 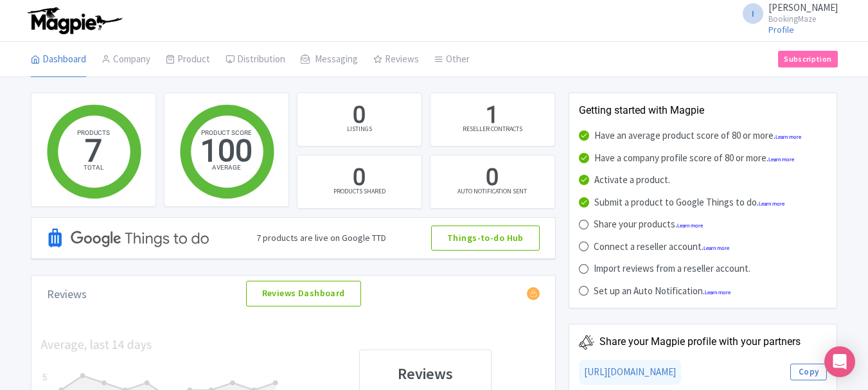 What do you see at coordinates (754, 14) in the screenshot?
I see `span: I` at bounding box center [754, 14].